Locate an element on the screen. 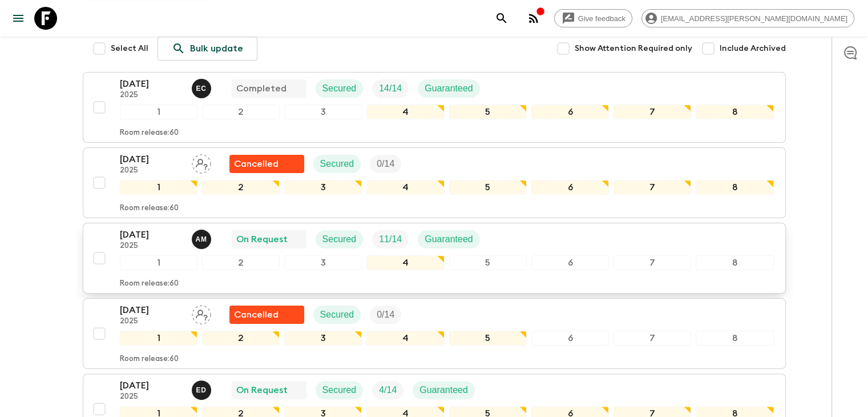 The height and width of the screenshot is (417, 868). span: Show Attention Required only is located at coordinates (633, 48).